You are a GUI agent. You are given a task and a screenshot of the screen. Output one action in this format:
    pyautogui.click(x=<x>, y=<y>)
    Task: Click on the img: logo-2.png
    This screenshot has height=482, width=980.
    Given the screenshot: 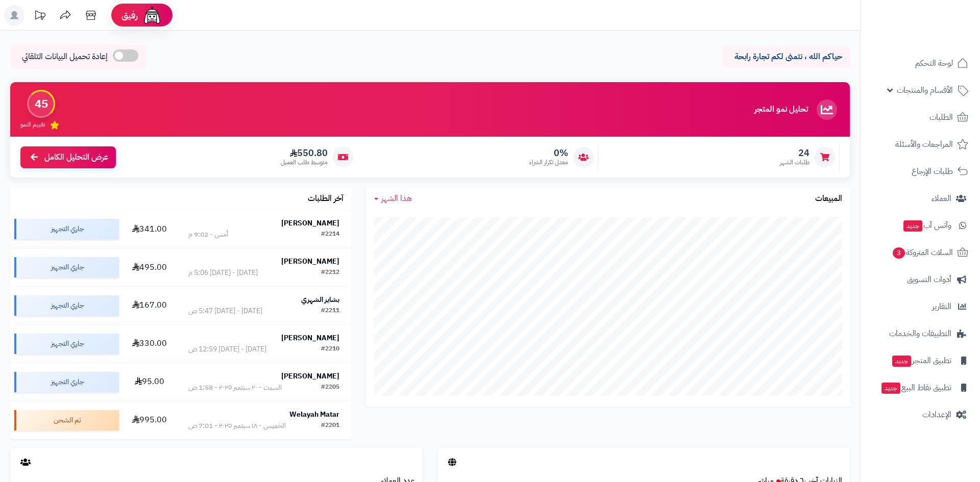 What is the action you would take?
    pyautogui.click(x=940, y=32)
    